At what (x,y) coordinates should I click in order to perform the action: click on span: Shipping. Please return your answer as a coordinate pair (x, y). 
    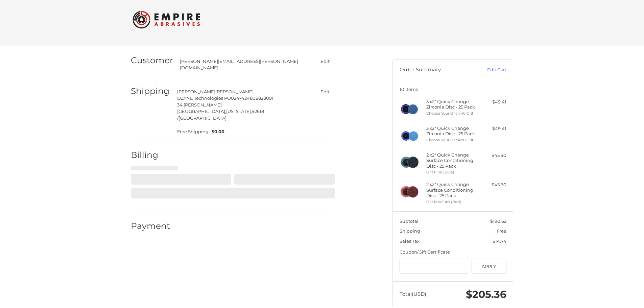
    Looking at the image, I should click on (410, 231).